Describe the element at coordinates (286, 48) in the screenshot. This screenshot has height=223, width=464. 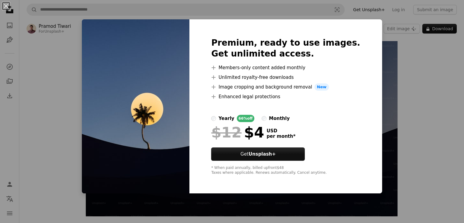
I see `h2: Premium, ready to use images. Get unlimited access.` at that location.